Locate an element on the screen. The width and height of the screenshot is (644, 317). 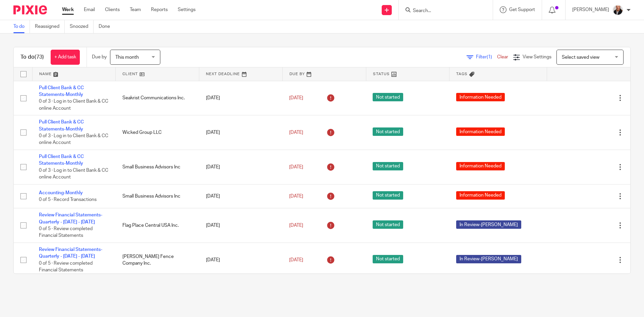
span: Tags is located at coordinates (462, 73).